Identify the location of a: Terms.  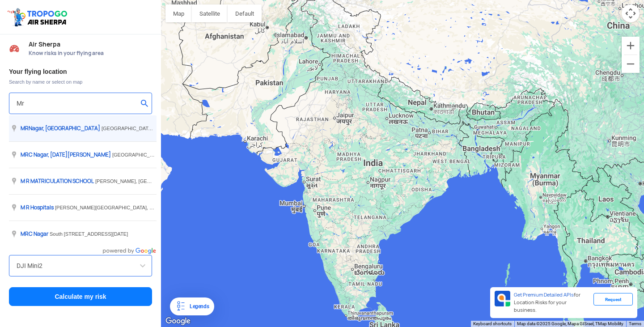
(635, 323).